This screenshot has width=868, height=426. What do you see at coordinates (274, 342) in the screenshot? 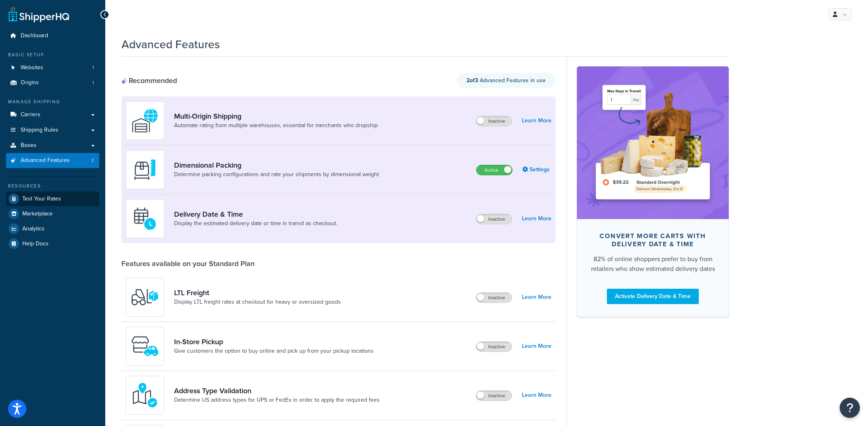
I see `a: In-Store Pickup` at bounding box center [274, 342].